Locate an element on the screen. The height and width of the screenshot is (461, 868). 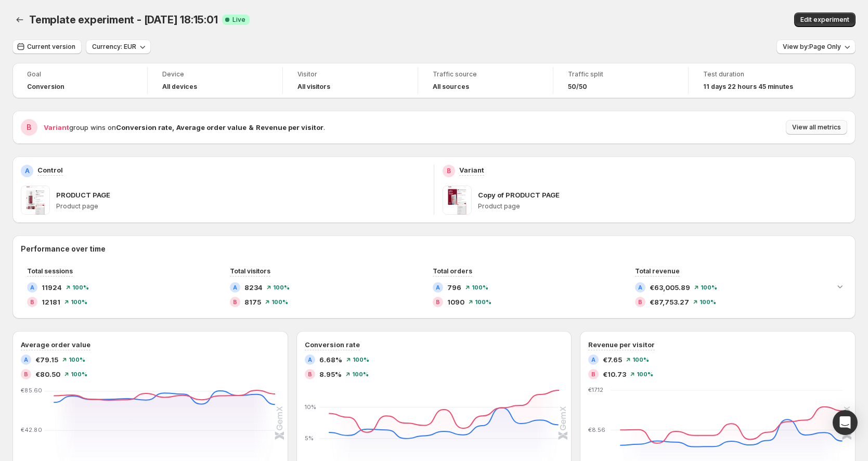
span: 11 days 22 hours 45 minutes is located at coordinates (747, 87).